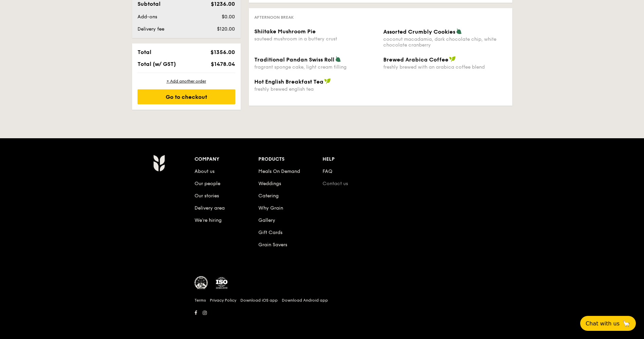  I want to click on img: ISO Certified, so click(222, 283).